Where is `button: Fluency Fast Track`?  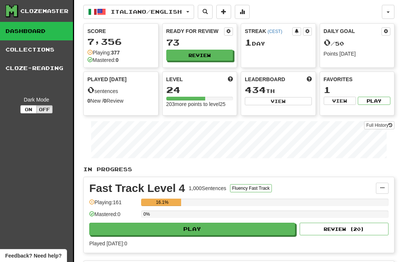
button: Fluency Fast Track is located at coordinates (251, 188).